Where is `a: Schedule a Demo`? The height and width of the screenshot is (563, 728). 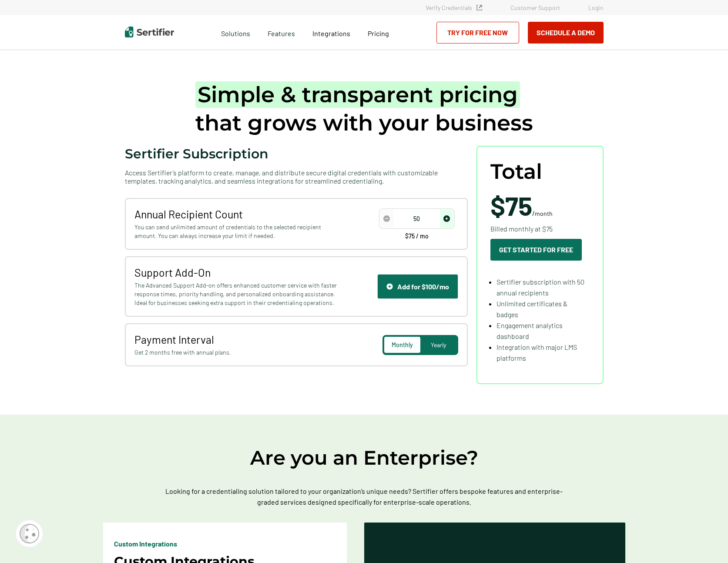
a: Schedule a Demo is located at coordinates (566, 33).